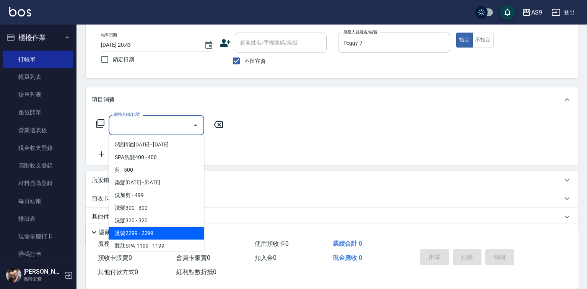 This screenshot has height=289, width=587. What do you see at coordinates (508, 12) in the screenshot?
I see `button: save` at bounding box center [508, 12].